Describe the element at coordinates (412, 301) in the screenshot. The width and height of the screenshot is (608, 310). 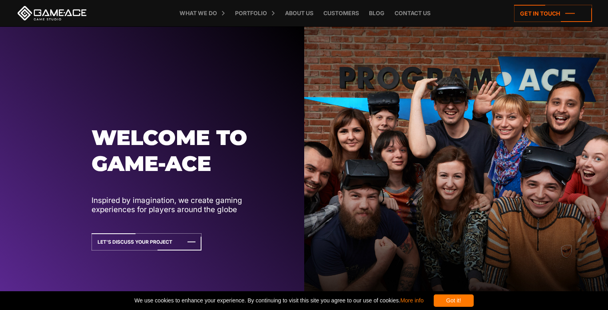
I see `a: More info` at that location.